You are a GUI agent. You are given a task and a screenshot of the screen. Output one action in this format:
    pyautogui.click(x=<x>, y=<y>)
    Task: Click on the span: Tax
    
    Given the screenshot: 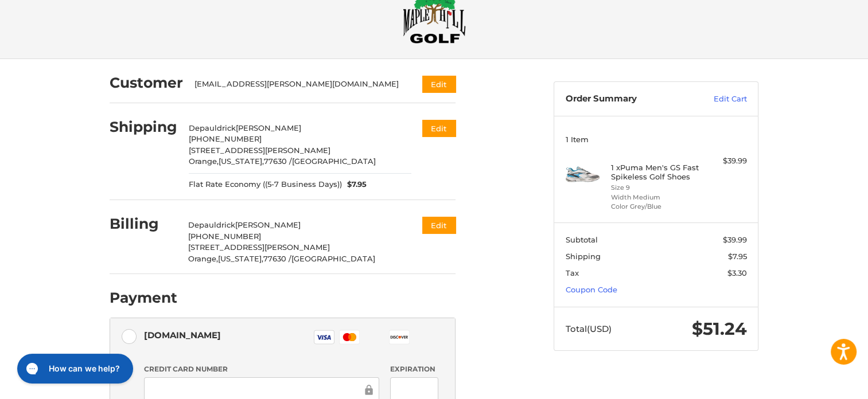 What is the action you would take?
    pyautogui.click(x=572, y=273)
    